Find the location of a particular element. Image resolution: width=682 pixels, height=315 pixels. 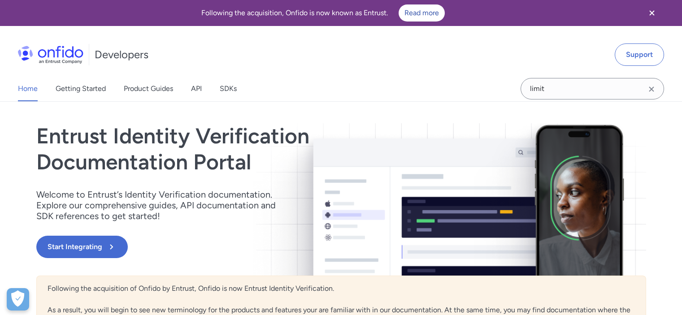

div: Cookie Preferences is located at coordinates (18, 300).